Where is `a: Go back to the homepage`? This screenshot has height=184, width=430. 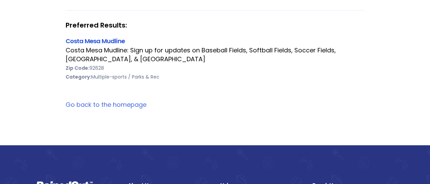
a: Go back to the homepage is located at coordinates (106, 104).